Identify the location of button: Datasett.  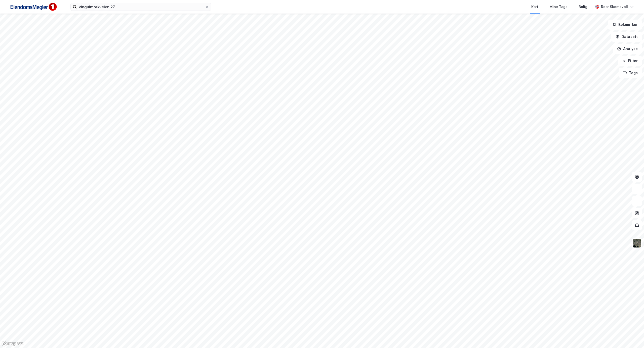
(627, 36).